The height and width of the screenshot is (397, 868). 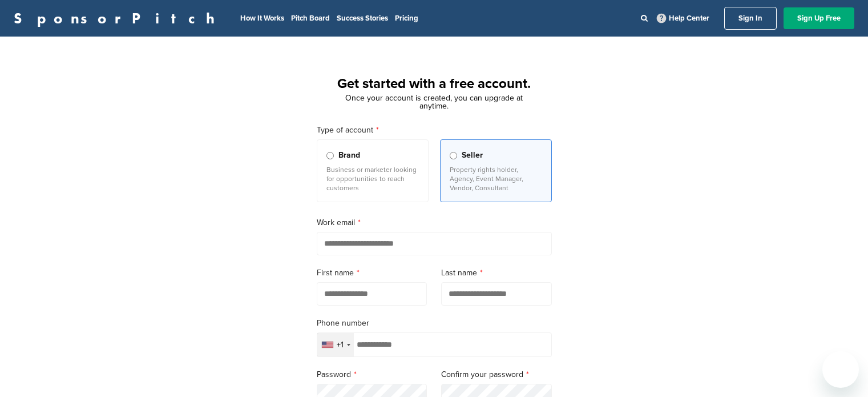 What do you see at coordinates (472, 155) in the screenshot?
I see `span: Seller` at bounding box center [472, 155].